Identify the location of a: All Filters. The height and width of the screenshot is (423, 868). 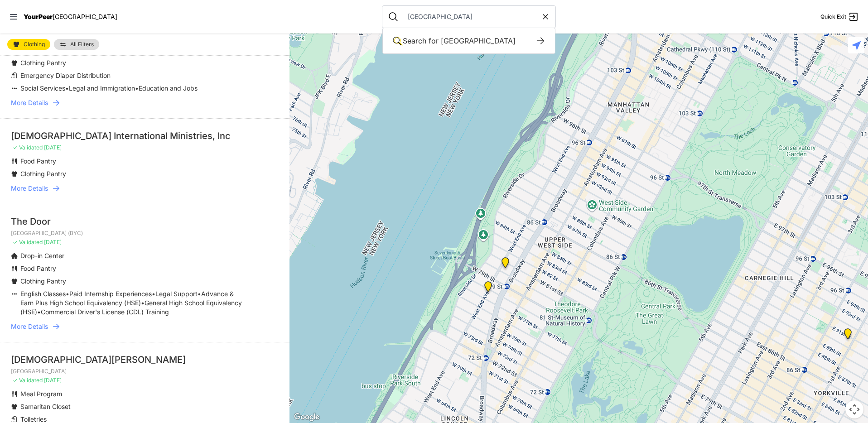
(77, 44).